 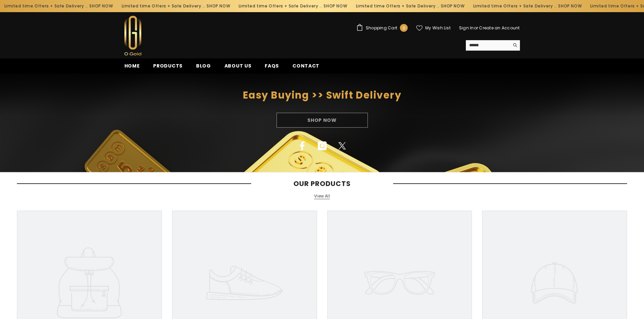 I want to click on img: Ogold Shop, so click(x=133, y=36).